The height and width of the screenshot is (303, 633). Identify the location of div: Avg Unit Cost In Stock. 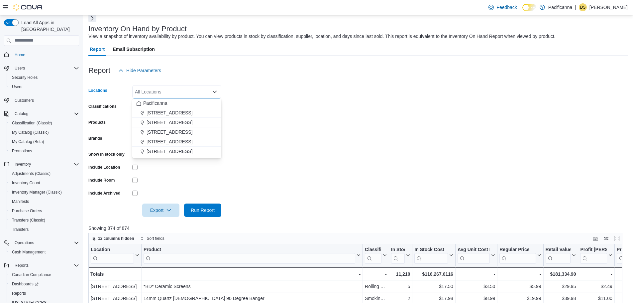
(474, 249).